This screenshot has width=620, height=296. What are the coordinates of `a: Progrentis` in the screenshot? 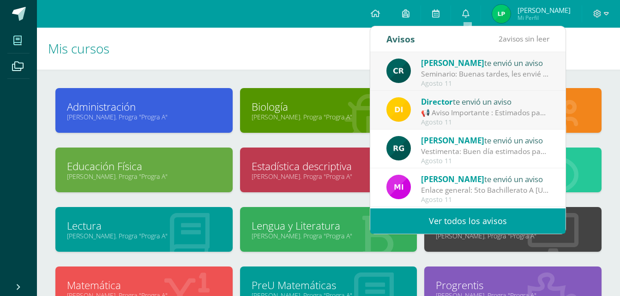 It's located at (513, 285).